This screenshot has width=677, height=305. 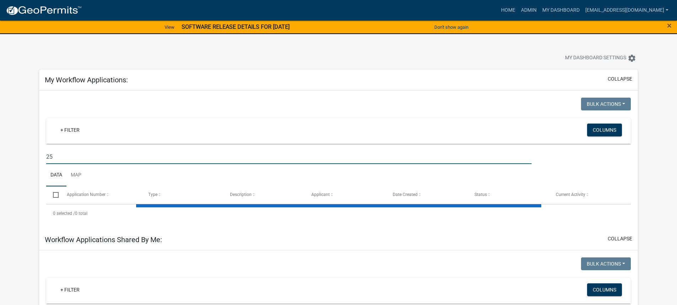 What do you see at coordinates (405, 195) in the screenshot?
I see `span: Date Created` at bounding box center [405, 195].